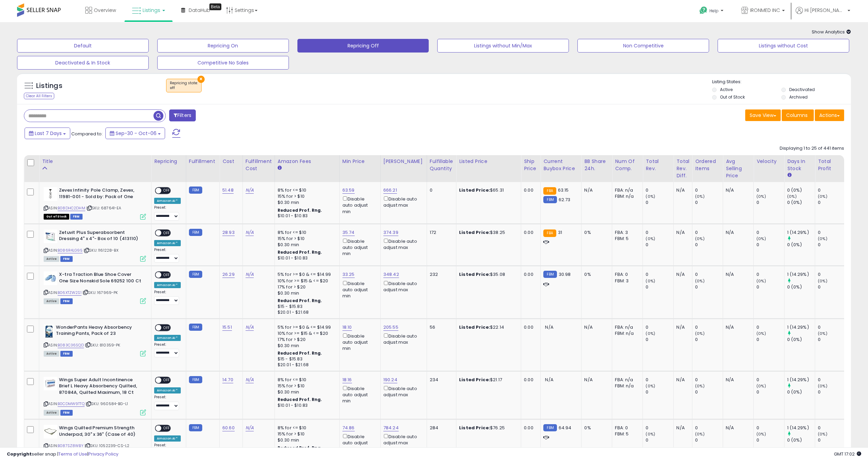 The width and height of the screenshot is (868, 461). What do you see at coordinates (798, 97) in the screenshot?
I see `label: Archived` at bounding box center [798, 97].